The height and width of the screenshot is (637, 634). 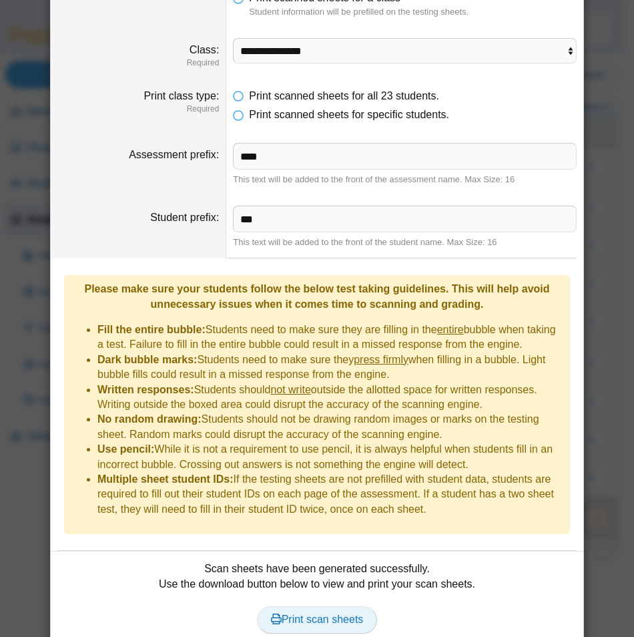 I want to click on b: Multiple sheet student IDs:, so click(x=166, y=479).